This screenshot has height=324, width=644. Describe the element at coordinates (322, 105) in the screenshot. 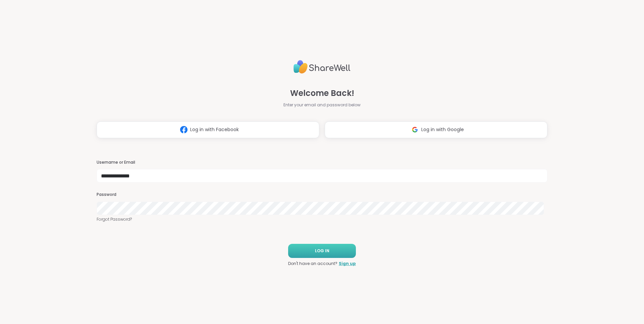

I see `span: Enter your email and password below` at that location.